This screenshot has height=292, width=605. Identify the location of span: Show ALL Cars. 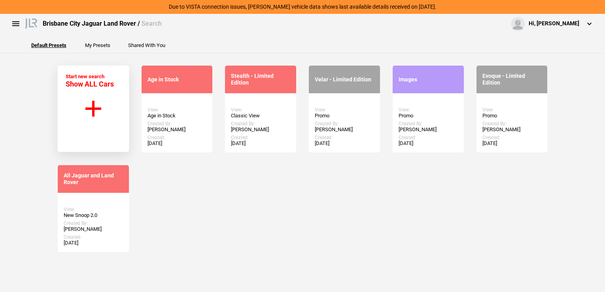
(90, 84).